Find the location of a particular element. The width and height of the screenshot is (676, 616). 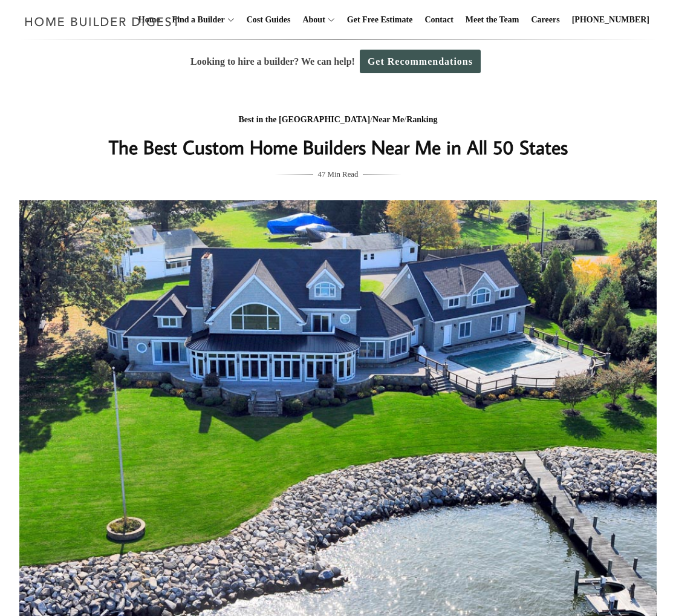

a: Ranking is located at coordinates (421, 119).